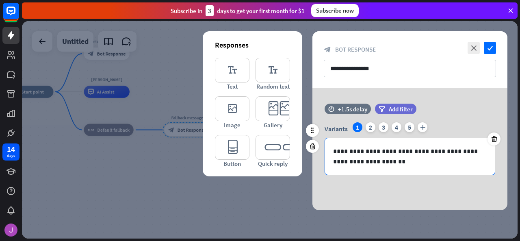 This screenshot has height=241, width=520. I want to click on span: Add filter, so click(401, 109).